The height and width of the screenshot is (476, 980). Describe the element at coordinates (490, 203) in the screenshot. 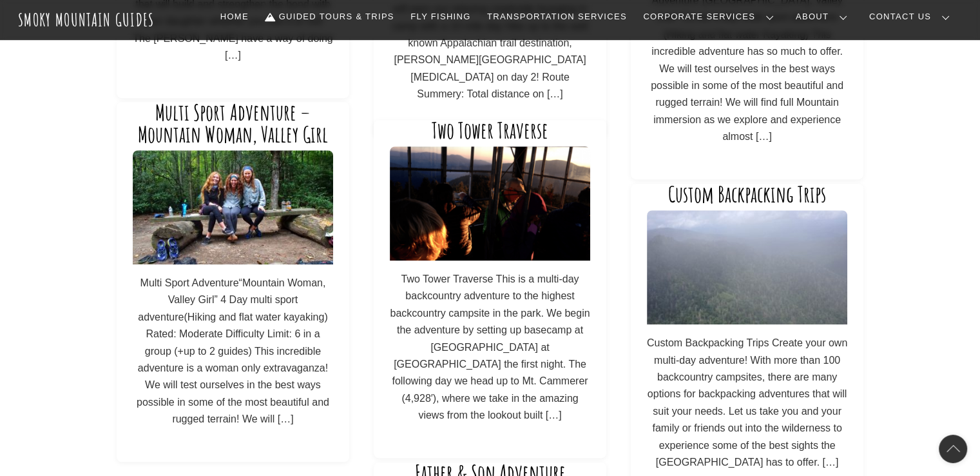

I see `img: 1448640031340-min` at that location.